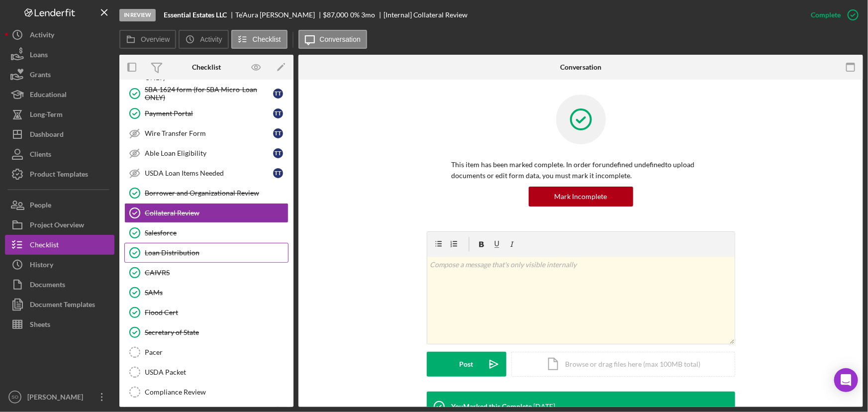  What do you see at coordinates (41, 36) in the screenshot?
I see `div: Activity` at bounding box center [41, 36].